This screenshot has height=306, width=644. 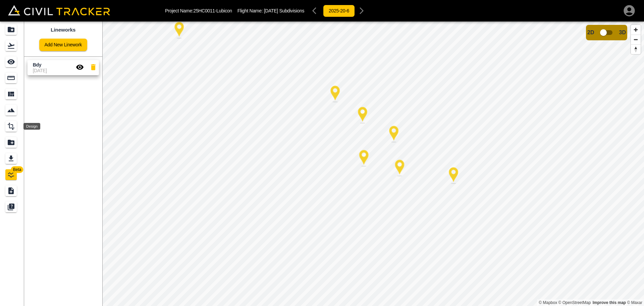 I want to click on a: Maxar, so click(x=635, y=303).